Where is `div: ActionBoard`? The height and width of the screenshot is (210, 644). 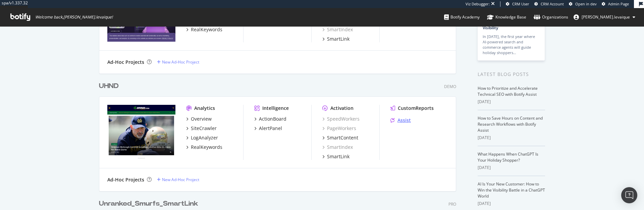 div: ActionBoard is located at coordinates (273, 119).